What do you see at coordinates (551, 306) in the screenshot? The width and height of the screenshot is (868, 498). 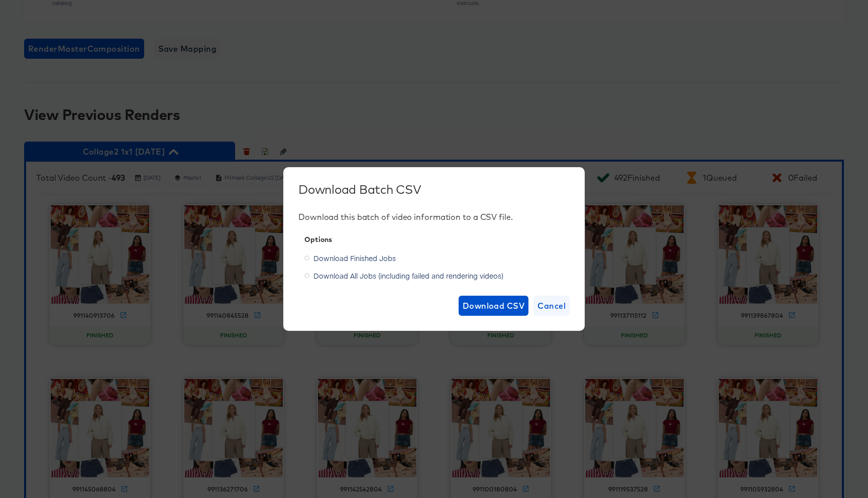 I see `button: Cancel` at bounding box center [551, 306].